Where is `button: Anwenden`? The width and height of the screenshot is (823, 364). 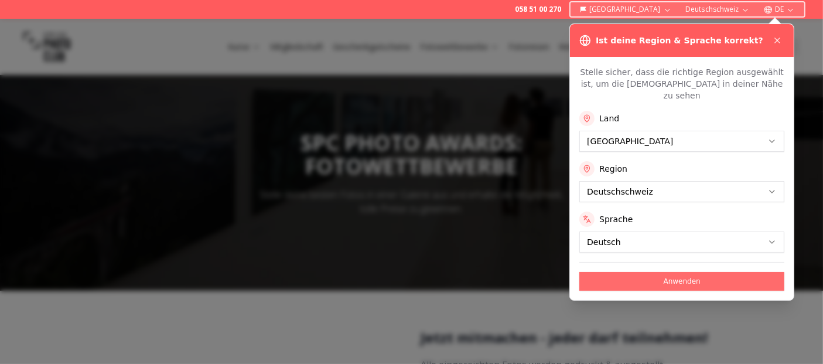 button: Anwenden is located at coordinates (682, 281).